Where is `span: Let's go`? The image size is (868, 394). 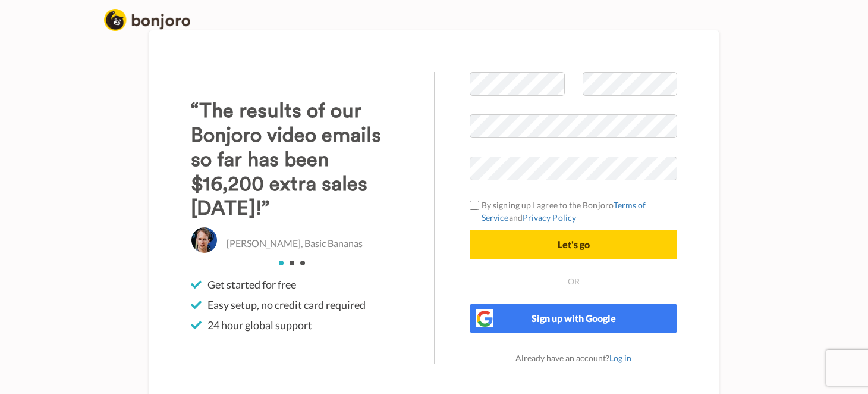 span: Let's go is located at coordinates (574, 244).